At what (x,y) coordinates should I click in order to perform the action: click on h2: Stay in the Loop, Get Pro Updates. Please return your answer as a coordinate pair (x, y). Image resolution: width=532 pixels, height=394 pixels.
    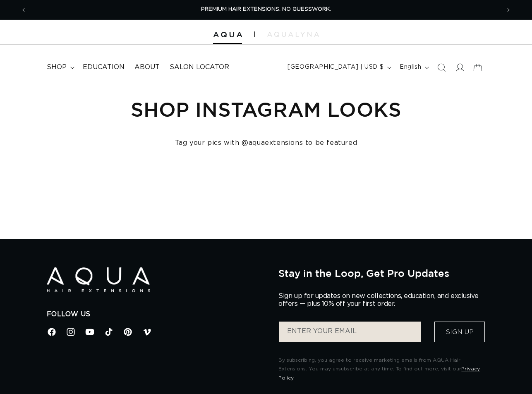
    Looking at the image, I should click on (382, 273).